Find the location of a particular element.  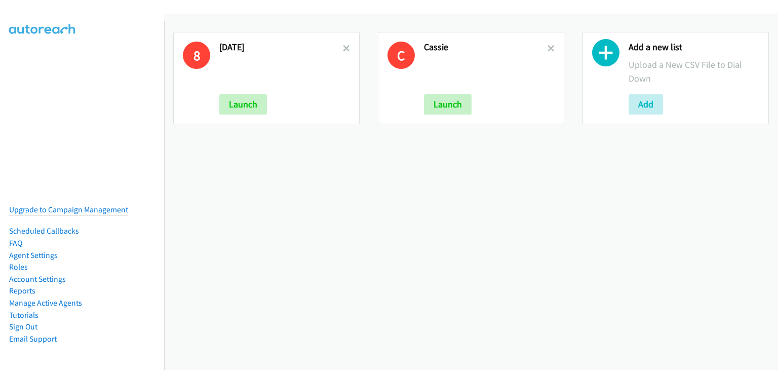

a: Scheduled Callbacks is located at coordinates (44, 231).